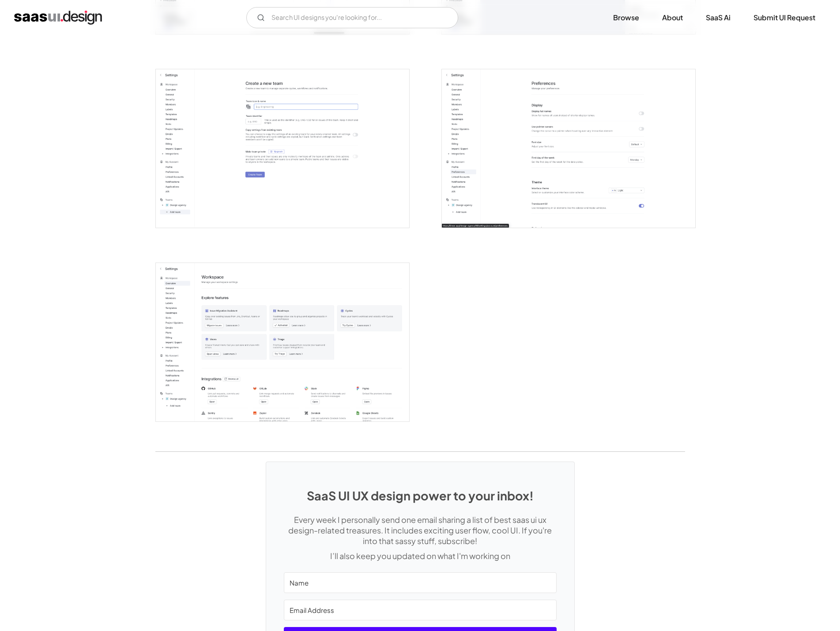 This screenshot has height=631, width=840. What do you see at coordinates (420, 582) in the screenshot?
I see `input: Name` at bounding box center [420, 582].